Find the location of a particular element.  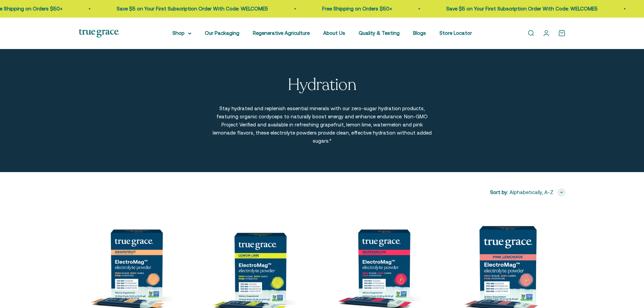

span: Sort by: is located at coordinates (499, 192).